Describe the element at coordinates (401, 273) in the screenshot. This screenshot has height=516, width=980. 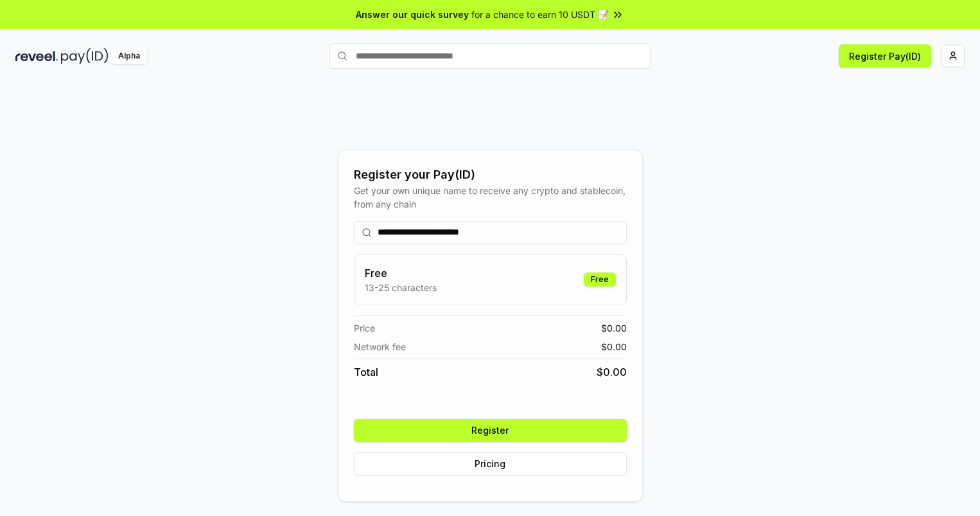
I see `h3: Free` at that location.